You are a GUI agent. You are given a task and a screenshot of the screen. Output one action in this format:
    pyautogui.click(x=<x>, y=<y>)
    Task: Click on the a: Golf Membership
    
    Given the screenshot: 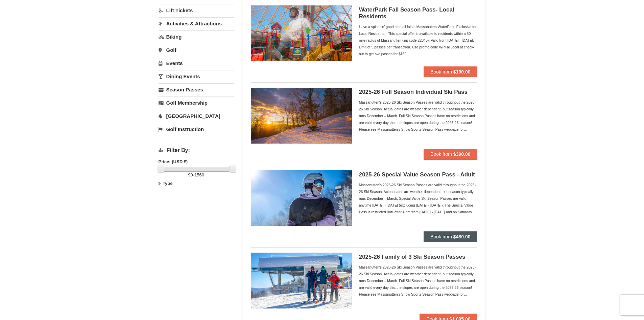 What is the action you would take?
    pyautogui.click(x=196, y=102)
    